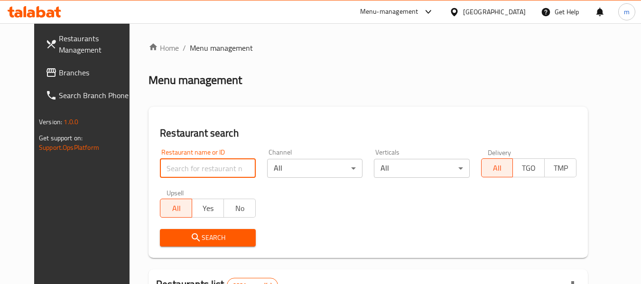  I want to click on a: Home, so click(164, 48).